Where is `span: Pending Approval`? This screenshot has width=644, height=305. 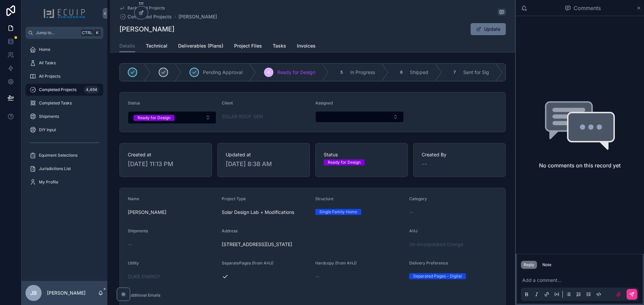
span: Pending Approval is located at coordinates (223, 72).